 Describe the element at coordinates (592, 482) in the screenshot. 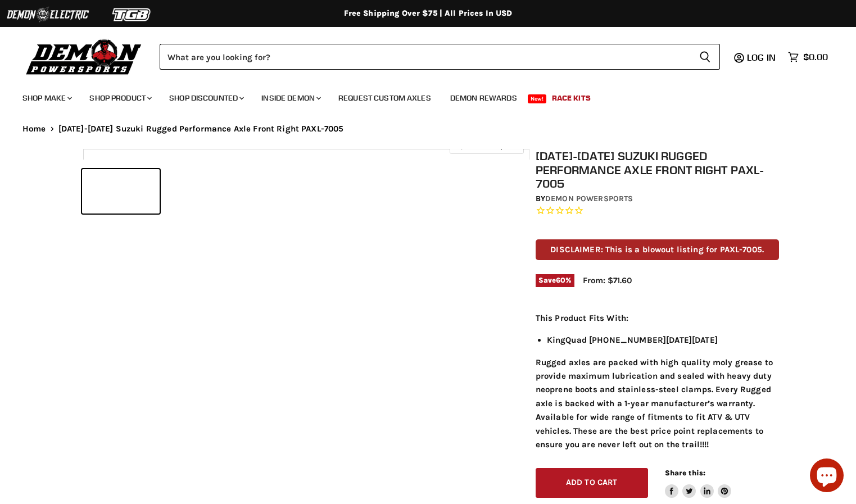

I see `span: Add to cart` at that location.